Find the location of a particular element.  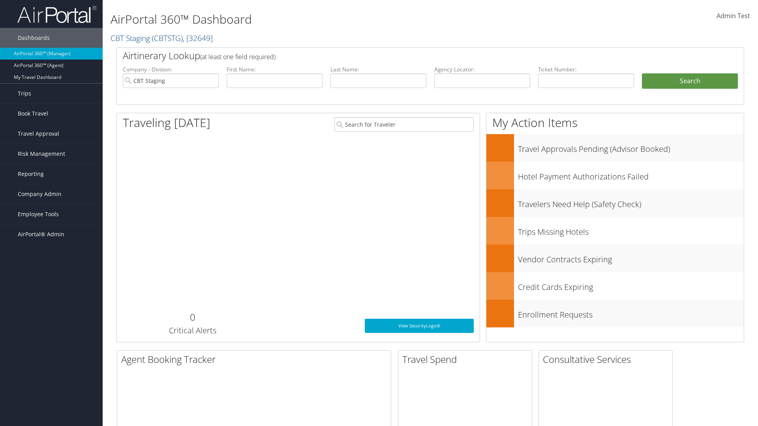

h3: Credit Cards Expiring is located at coordinates (631, 285).